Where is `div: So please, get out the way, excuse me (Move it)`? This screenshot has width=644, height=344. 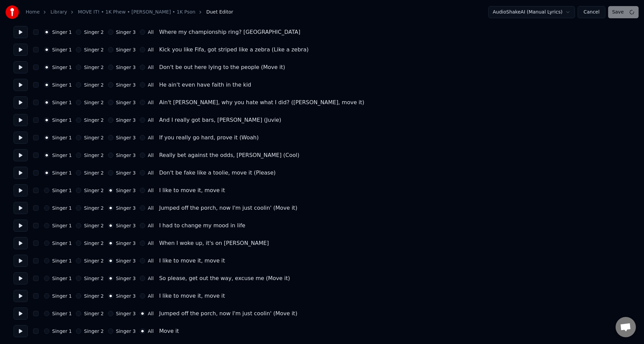 div: So please, get out the way, excuse me (Move it) is located at coordinates (224, 278).